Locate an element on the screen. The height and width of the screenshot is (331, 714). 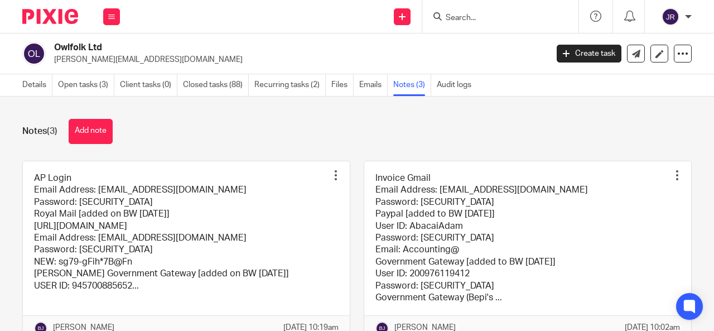
a: Open tasks (3) is located at coordinates (86, 85).